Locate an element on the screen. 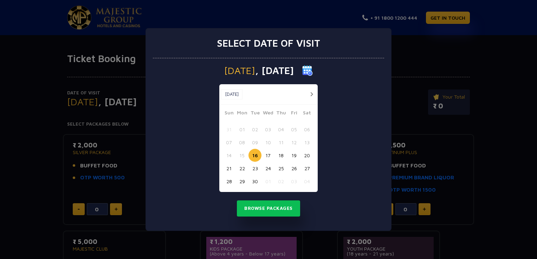  button: 28 is located at coordinates (229, 181).